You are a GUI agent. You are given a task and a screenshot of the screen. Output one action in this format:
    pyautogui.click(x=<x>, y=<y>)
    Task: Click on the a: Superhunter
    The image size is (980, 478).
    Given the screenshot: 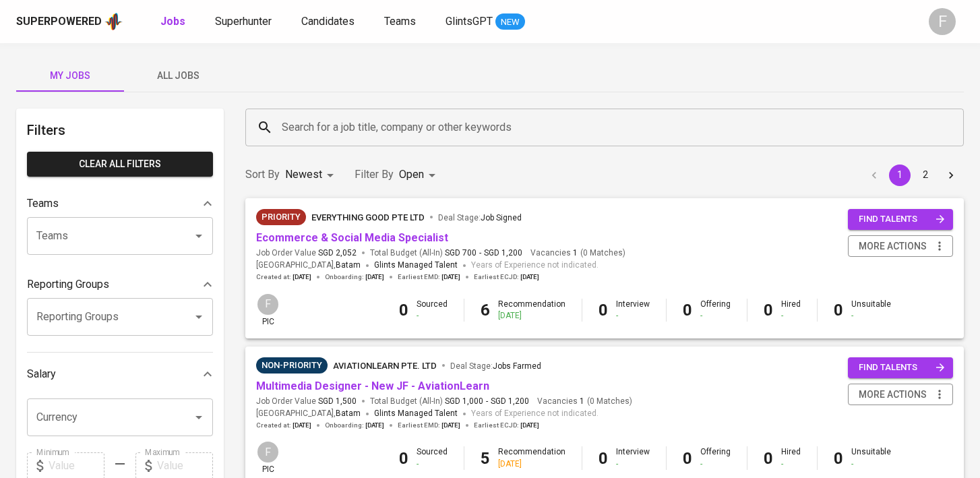 What is the action you would take?
    pyautogui.click(x=245, y=21)
    